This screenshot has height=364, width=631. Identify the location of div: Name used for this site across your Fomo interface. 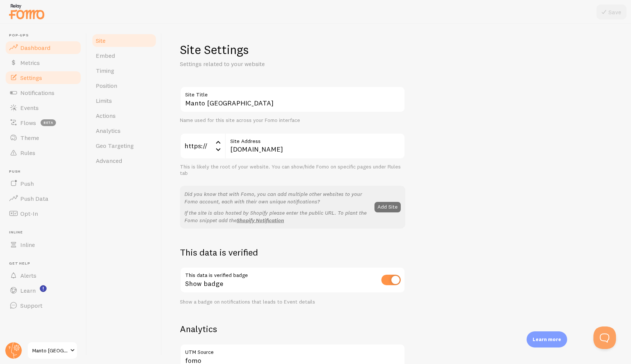
(292, 121).